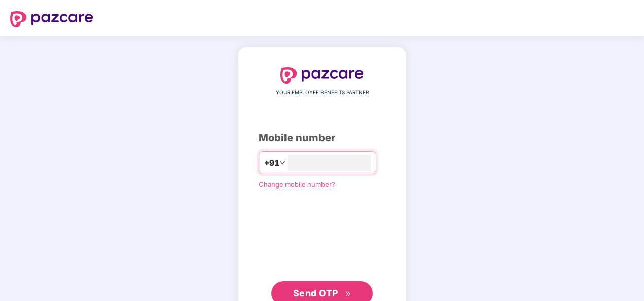  I want to click on span: Send OTP, so click(315, 293).